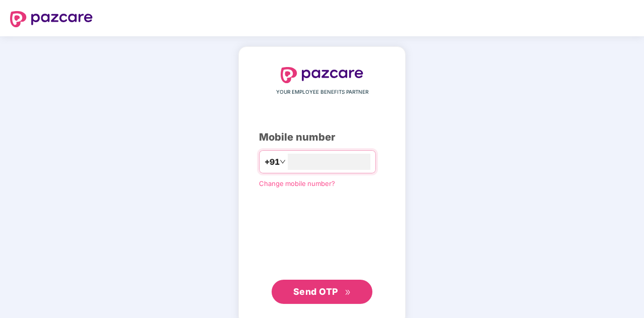 The width and height of the screenshot is (644, 318). What do you see at coordinates (297, 183) in the screenshot?
I see `a: Change mobile number?` at bounding box center [297, 183].